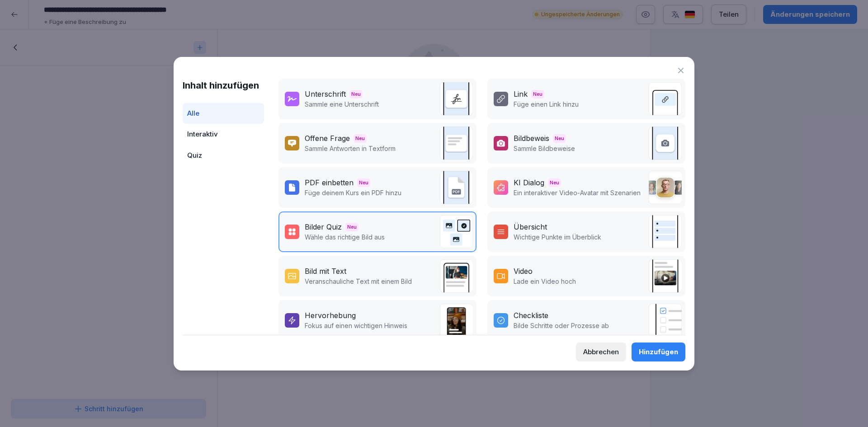 Image resolution: width=868 pixels, height=427 pixels. What do you see at coordinates (330, 315) in the screenshot?
I see `div: Hervorhebung` at bounding box center [330, 315].